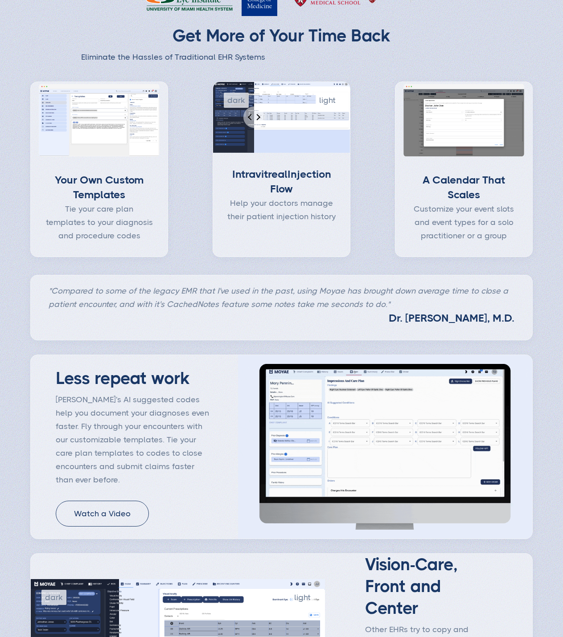 Image resolution: width=563 pixels, height=637 pixels. I want to click on a: Watch a Video, so click(102, 514).